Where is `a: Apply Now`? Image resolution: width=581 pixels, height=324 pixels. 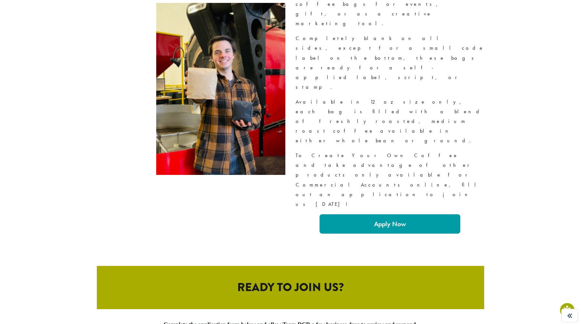
a: Apply Now is located at coordinates (390, 224).